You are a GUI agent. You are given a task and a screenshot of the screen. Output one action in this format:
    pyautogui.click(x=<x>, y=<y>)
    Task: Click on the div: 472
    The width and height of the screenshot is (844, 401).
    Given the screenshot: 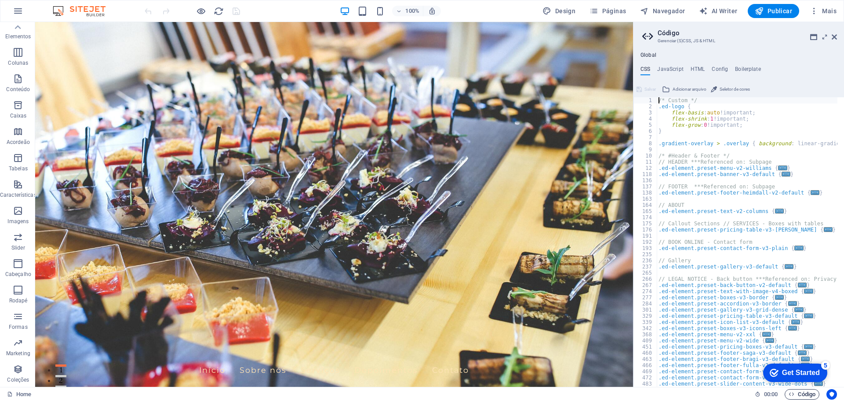 What is the action you would take?
    pyautogui.click(x=646, y=377)
    